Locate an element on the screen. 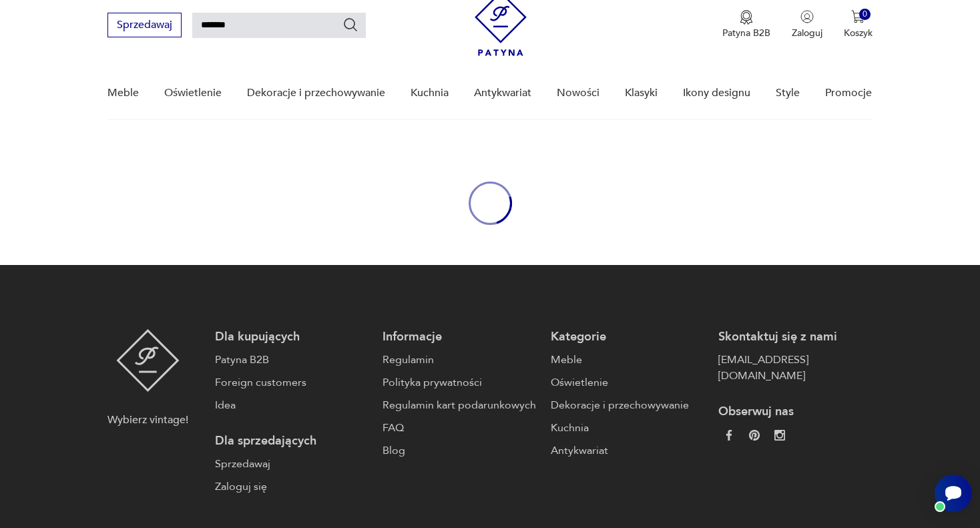 This screenshot has width=980, height=528. a: Style is located at coordinates (788, 93).